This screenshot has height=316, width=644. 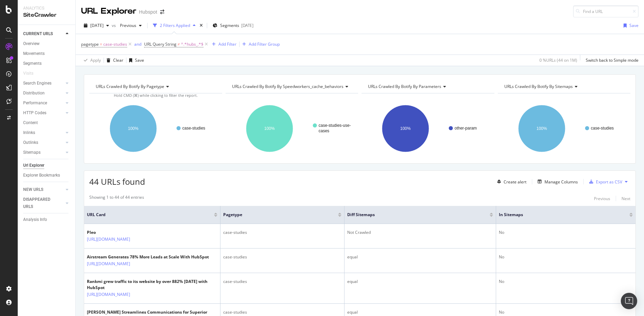 I want to click on a: Sitemaps, so click(x=43, y=152).